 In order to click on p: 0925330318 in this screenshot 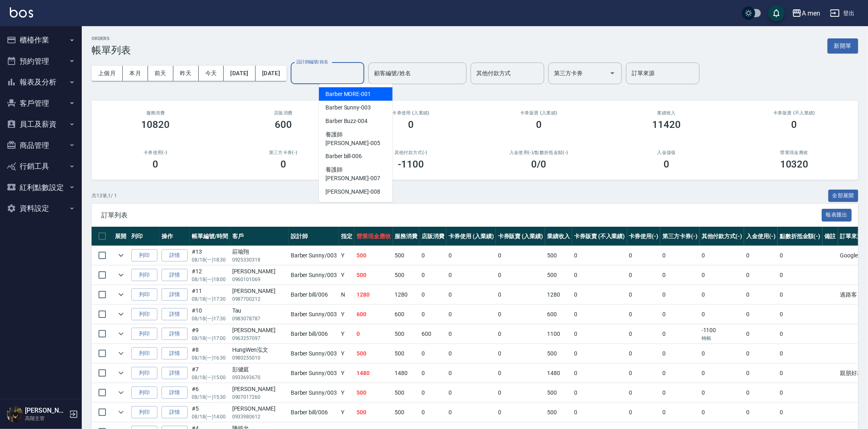, I will do `click(259, 260)`.